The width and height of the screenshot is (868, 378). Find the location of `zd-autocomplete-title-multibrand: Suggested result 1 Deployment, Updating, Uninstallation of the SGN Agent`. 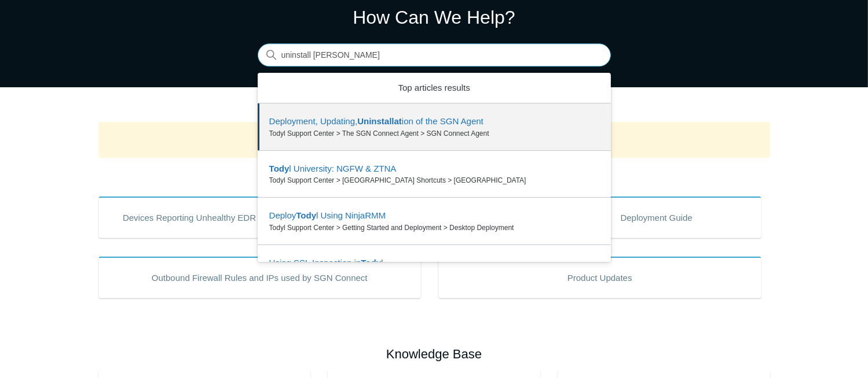

zd-autocomplete-title-multibrand: Suggested result 1 Deployment, Updating, Uninstallation of the SGN Agent is located at coordinates (376, 122).